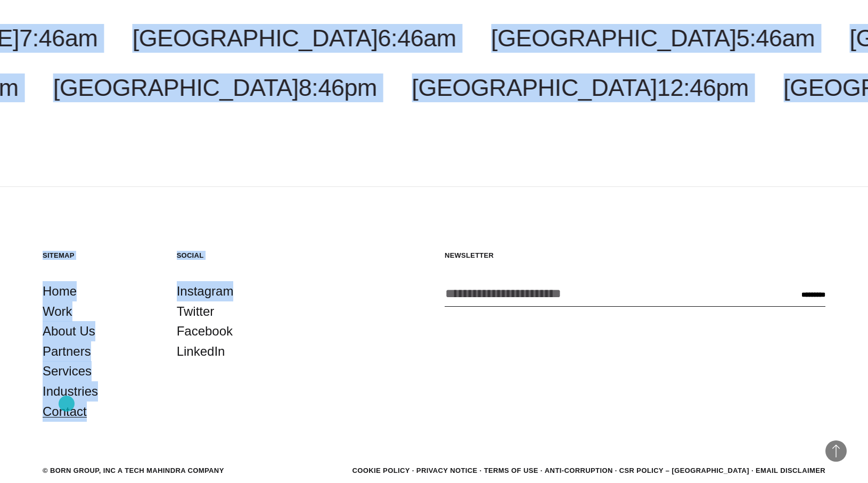 This screenshot has height=483, width=868. What do you see at coordinates (446, 470) in the screenshot?
I see `a: Privacy Notice` at bounding box center [446, 470].